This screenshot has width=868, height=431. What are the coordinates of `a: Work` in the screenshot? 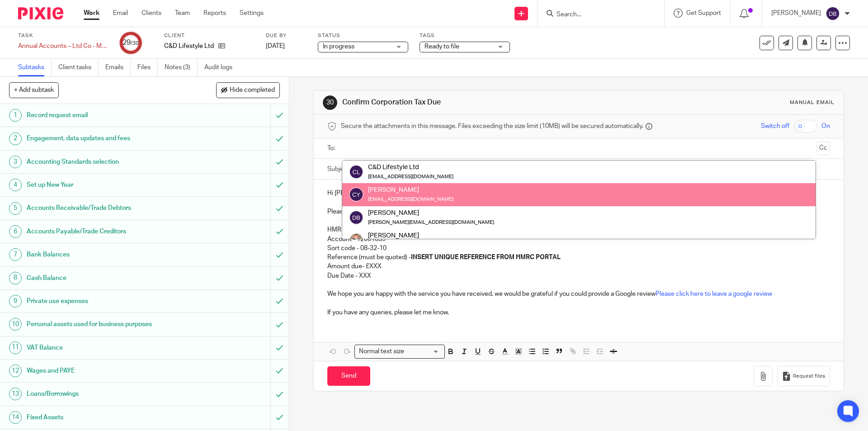 It's located at (91, 13).